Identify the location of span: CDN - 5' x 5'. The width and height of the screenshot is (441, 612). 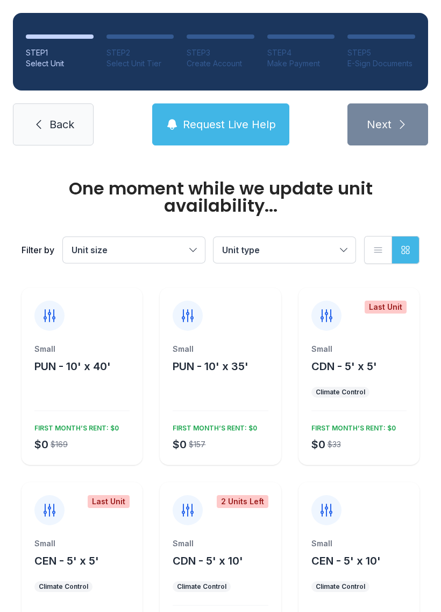
(345, 366).